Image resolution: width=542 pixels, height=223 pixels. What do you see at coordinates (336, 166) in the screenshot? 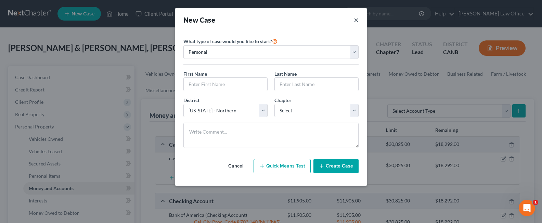
I see `button: Create Case` at bounding box center [336, 166].